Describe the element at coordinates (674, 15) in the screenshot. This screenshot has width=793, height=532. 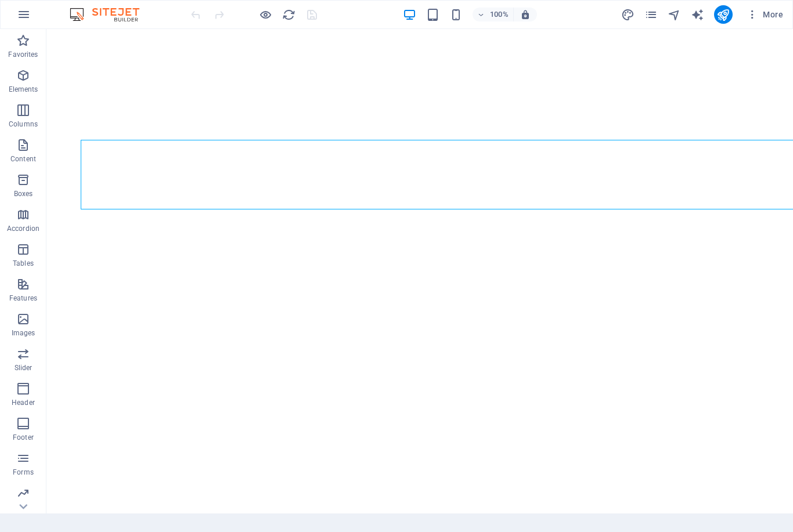
I see `i: Navigator` at that location.